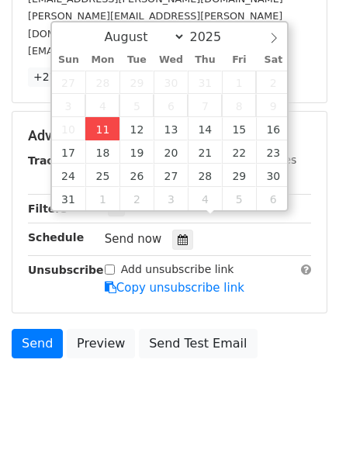 This screenshot has height=453, width=339. Describe the element at coordinates (171, 175) in the screenshot. I see `span: August 27, 2025` at that location.